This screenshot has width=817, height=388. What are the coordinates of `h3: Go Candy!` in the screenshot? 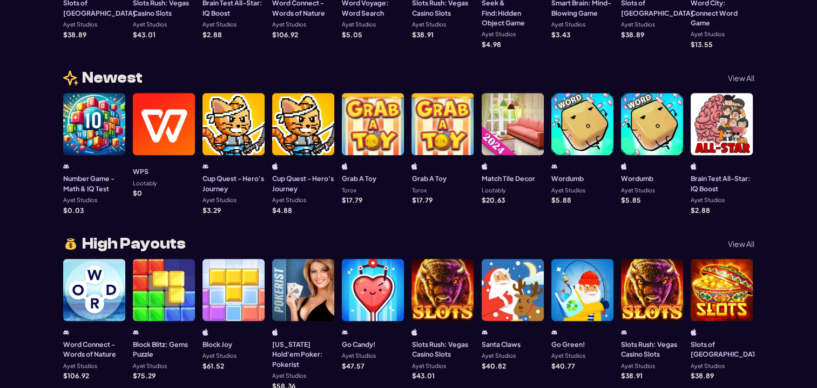 It's located at (359, 344).